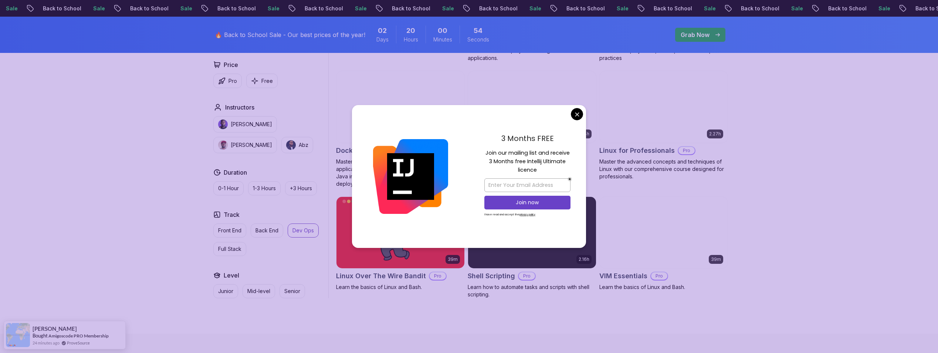  What do you see at coordinates (267, 230) in the screenshot?
I see `p: Back End` at bounding box center [267, 230].